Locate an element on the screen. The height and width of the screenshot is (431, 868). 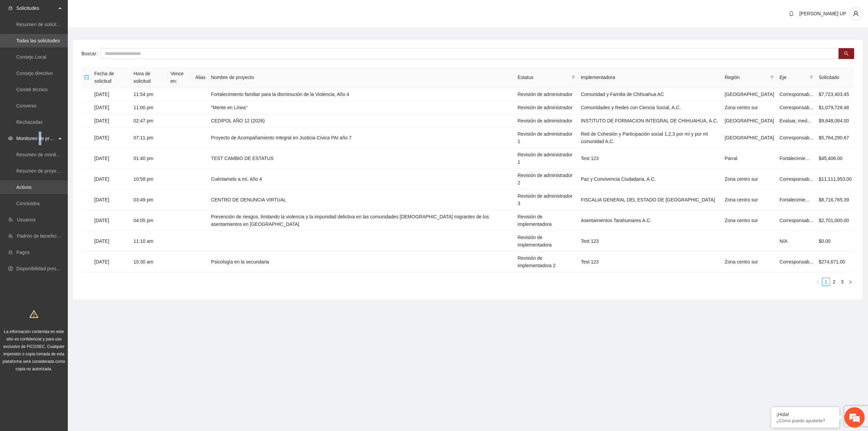
td: TEST CAMBIO DE ESTATUS is located at coordinates (361, 158).